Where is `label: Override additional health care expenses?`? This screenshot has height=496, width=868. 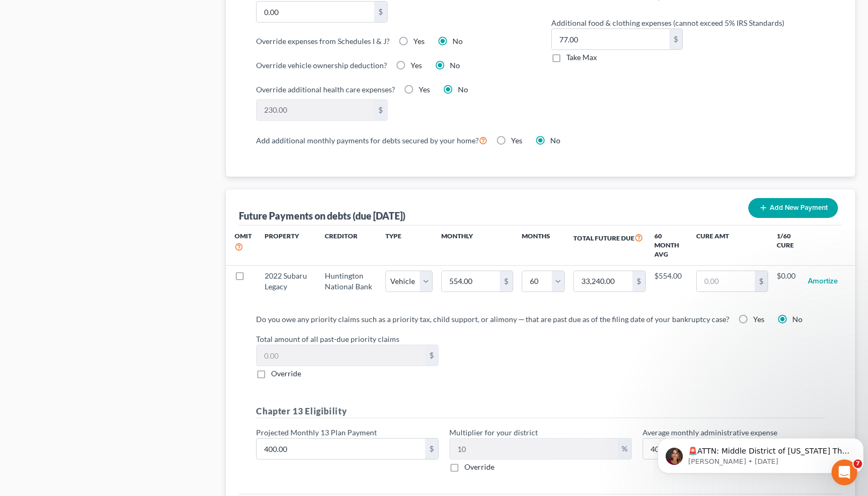
label: Override additional health care expenses? is located at coordinates (325, 89).